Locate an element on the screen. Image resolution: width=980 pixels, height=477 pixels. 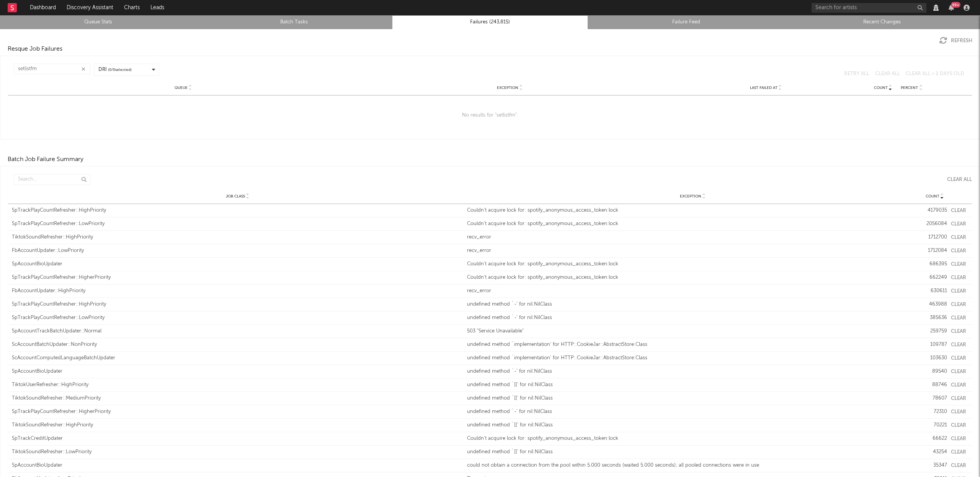
div: DRI is located at coordinates (114, 70).